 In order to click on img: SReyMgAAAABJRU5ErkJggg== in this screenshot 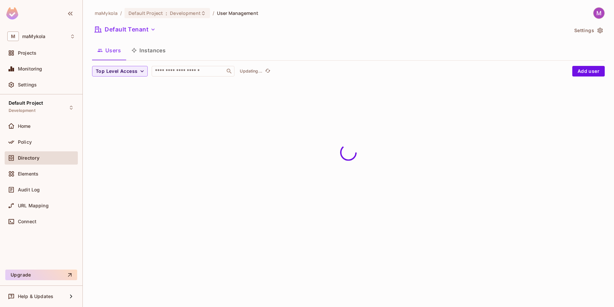, I will do `click(12, 13)`.